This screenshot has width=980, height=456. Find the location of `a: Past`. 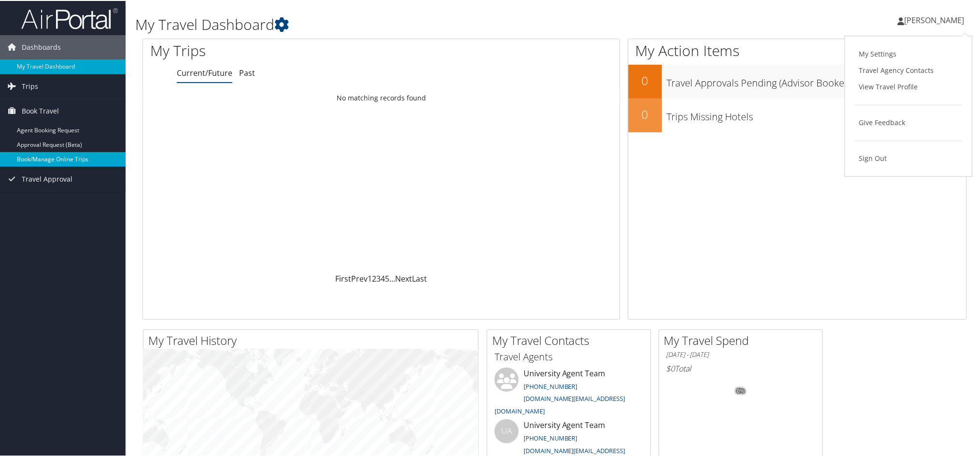

a: Past is located at coordinates (247, 72).